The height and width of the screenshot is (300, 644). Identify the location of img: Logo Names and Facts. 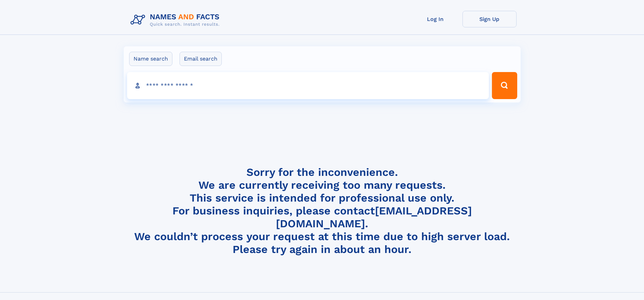
(176, 20).